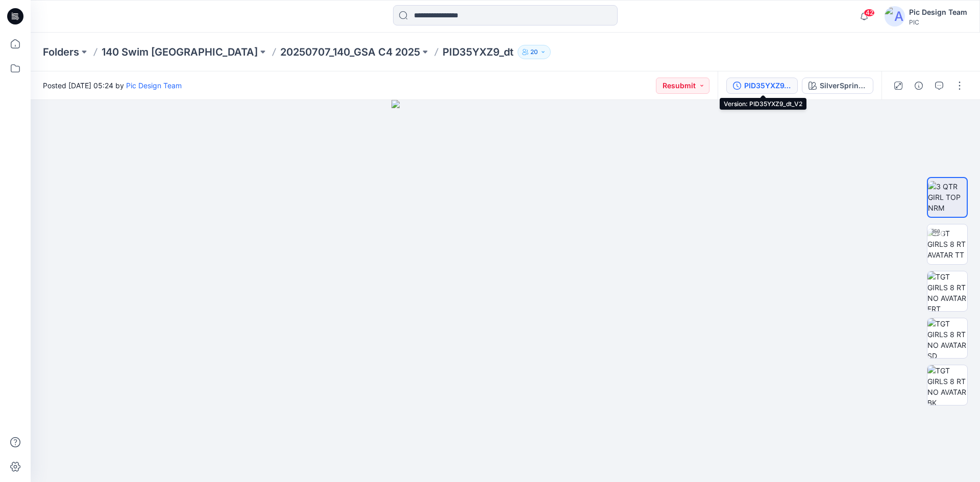 This screenshot has height=482, width=980. What do you see at coordinates (895, 16) in the screenshot?
I see `img: avatar` at bounding box center [895, 16].